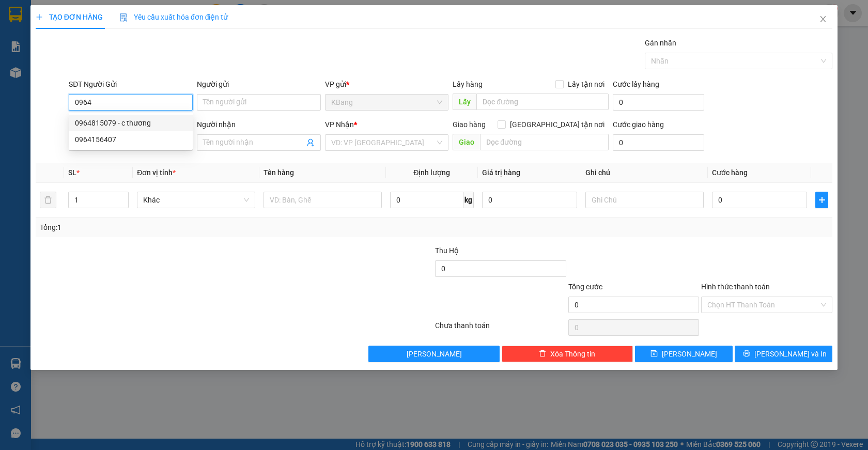 This screenshot has height=450, width=868. I want to click on span: kg, so click(468, 200).